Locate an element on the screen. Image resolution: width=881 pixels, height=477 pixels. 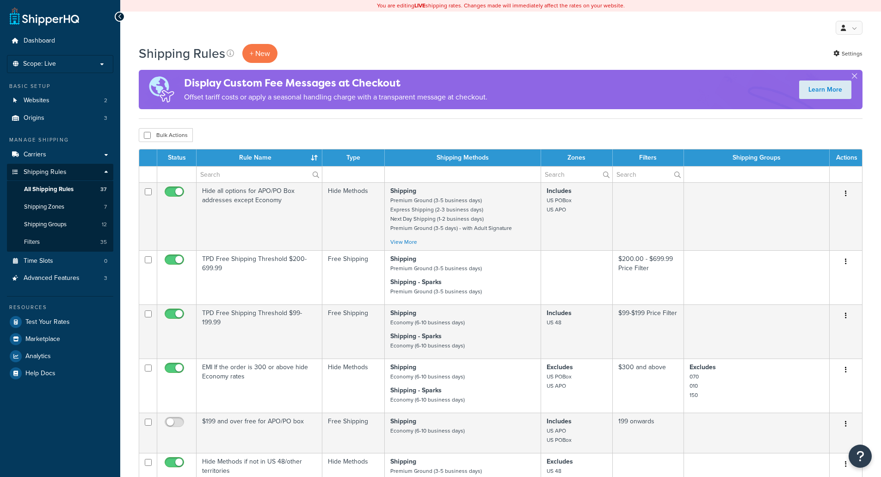
span: Dashboard is located at coordinates (39, 41).